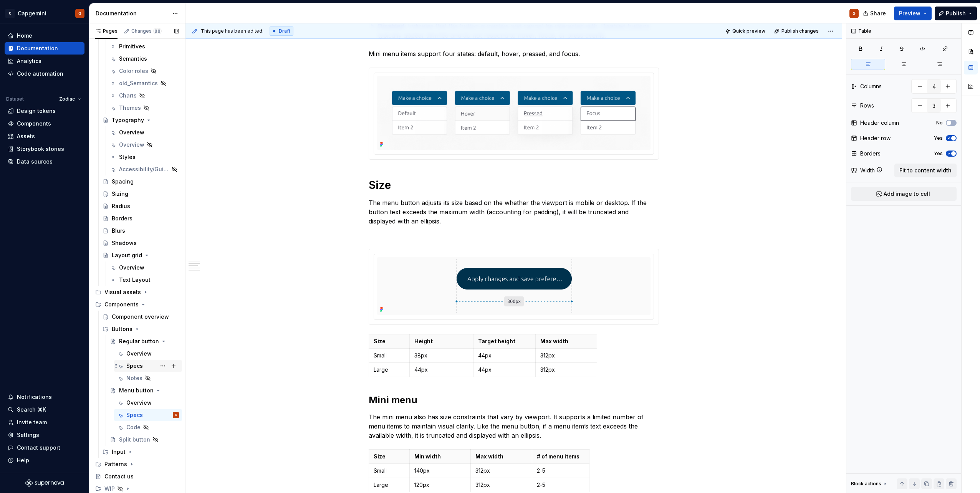  I want to click on a: Assets, so click(44, 136).